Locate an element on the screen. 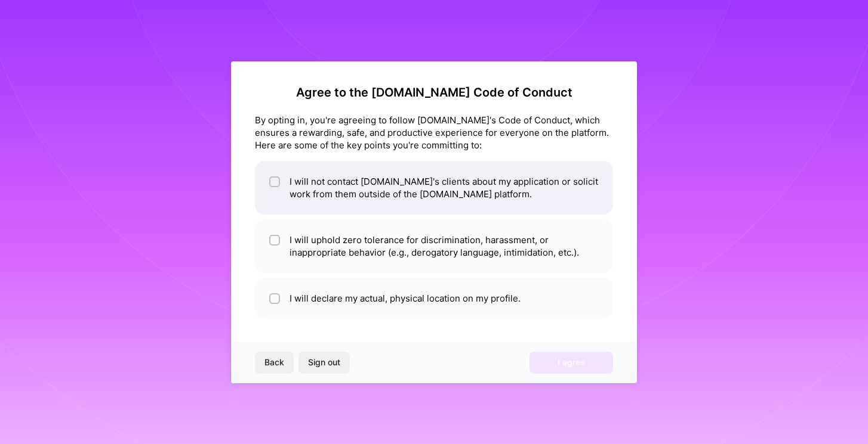  button: Back is located at coordinates (274, 362).